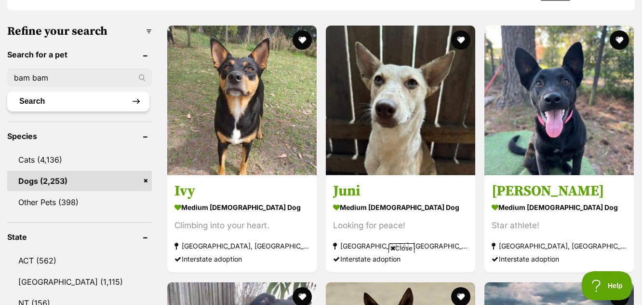 This screenshot has height=305, width=642. Describe the element at coordinates (80, 78) in the screenshot. I see `input: Toby` at that location.